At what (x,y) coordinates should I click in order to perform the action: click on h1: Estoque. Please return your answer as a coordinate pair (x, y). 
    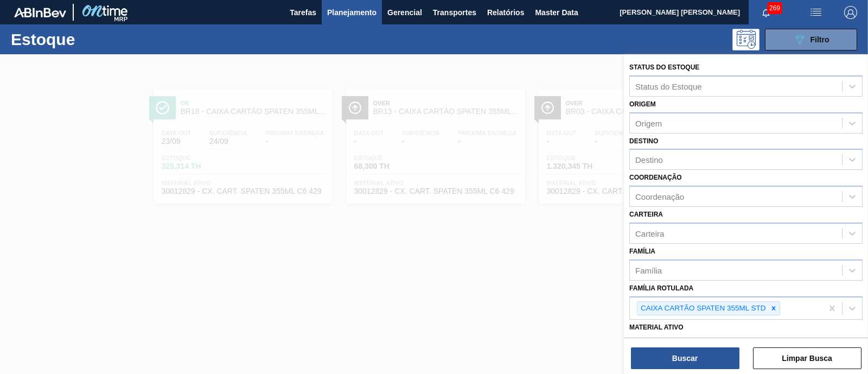
    Looking at the image, I should click on (90, 39).